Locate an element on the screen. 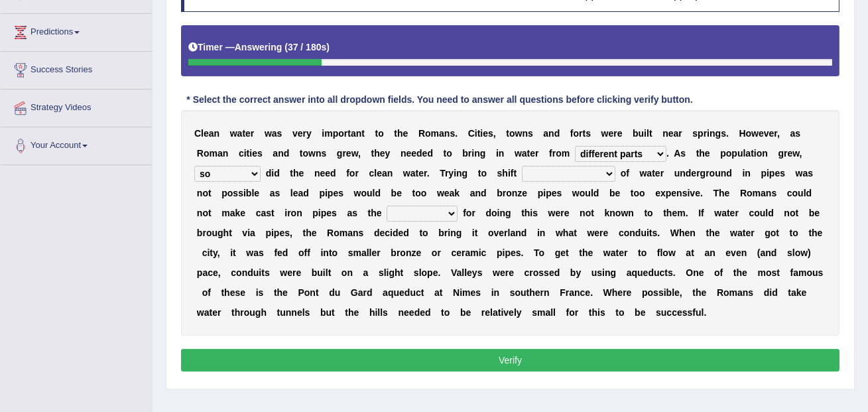 This screenshot has height=412, width=868. b: u is located at coordinates (641, 133).